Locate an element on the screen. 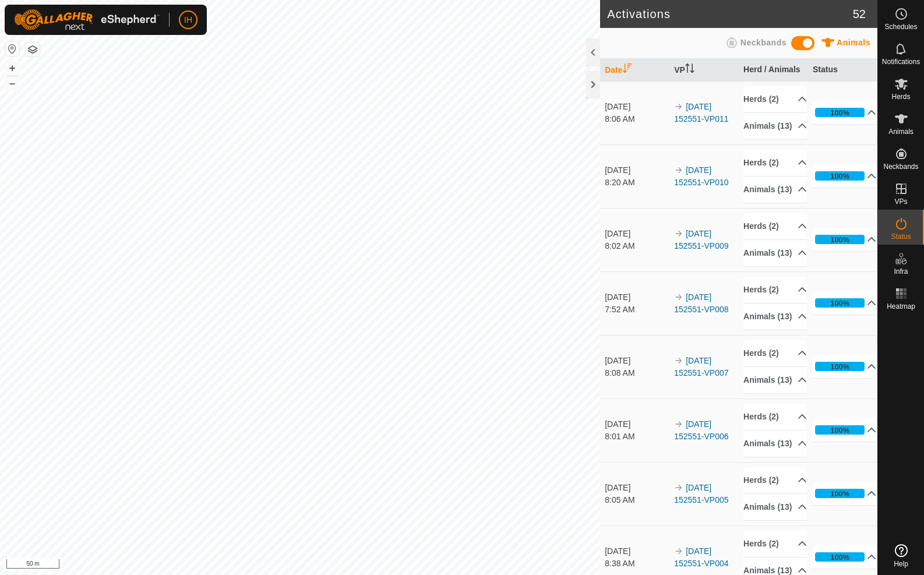  th: Herd / Animals is located at coordinates (774, 70).